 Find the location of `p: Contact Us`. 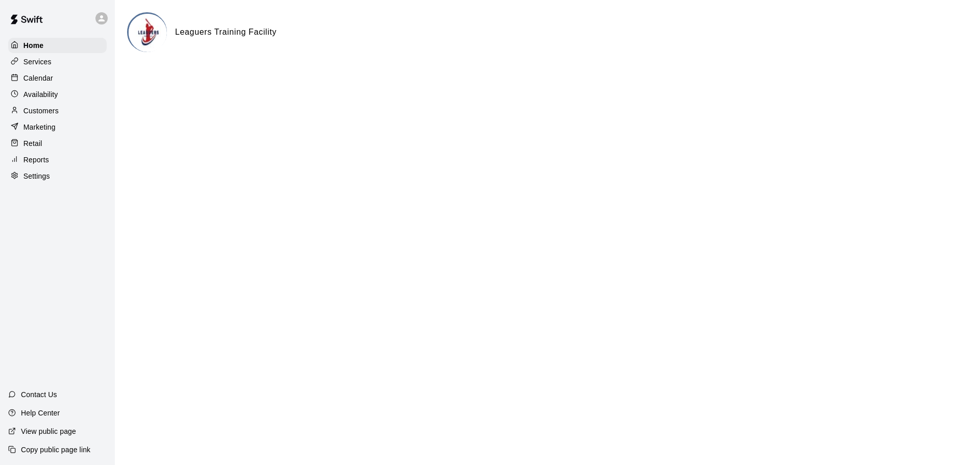

p: Contact Us is located at coordinates (39, 394).